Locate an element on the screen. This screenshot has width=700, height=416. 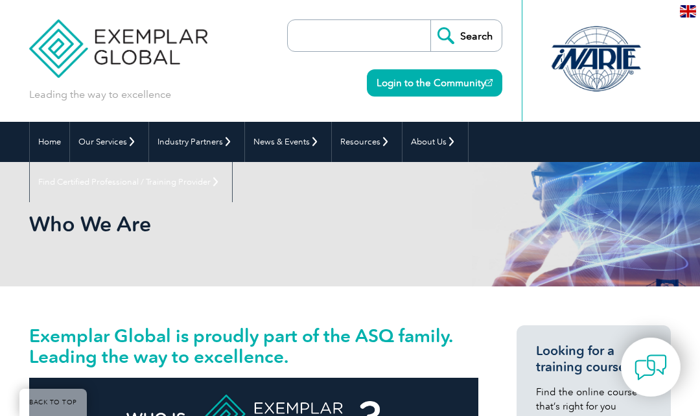
a: Home is located at coordinates (49, 142).